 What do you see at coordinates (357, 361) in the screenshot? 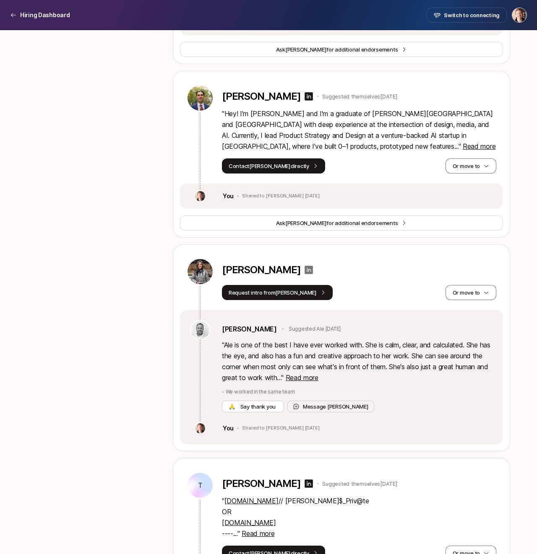
I see `p: " Ale is one of the best I have ever worked with. She is calm, clear, and calculated. She has the...` at bounding box center [357, 361].